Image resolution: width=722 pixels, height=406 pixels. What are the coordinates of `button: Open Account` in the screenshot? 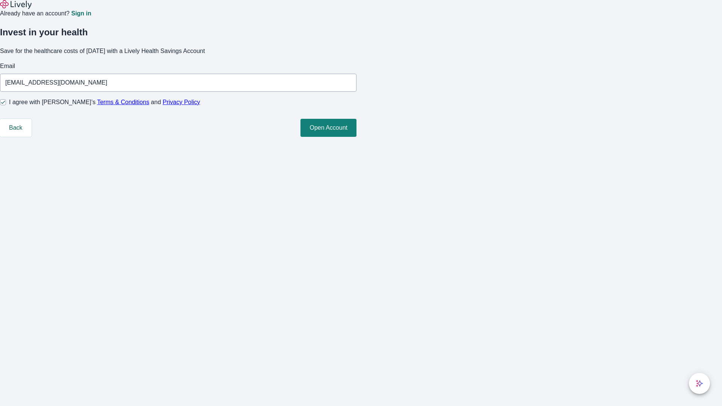 It's located at (328, 128).